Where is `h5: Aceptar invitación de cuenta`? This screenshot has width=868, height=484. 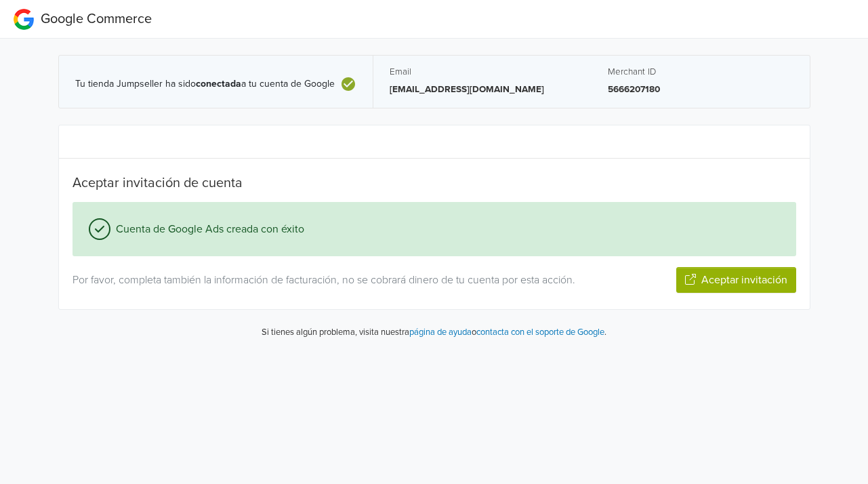 h5: Aceptar invitación de cuenta is located at coordinates (435, 183).